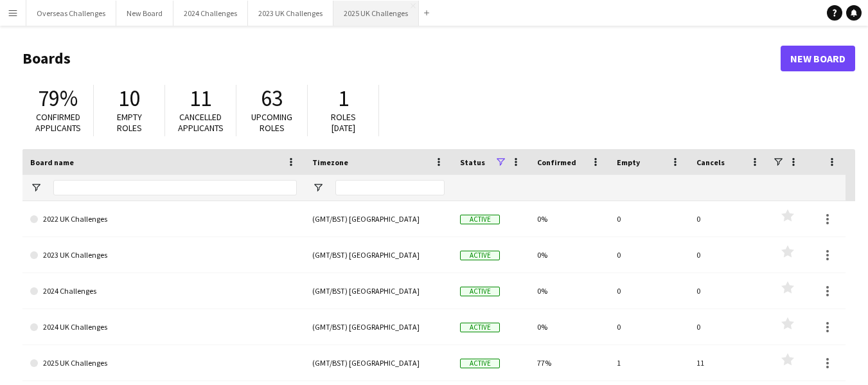 The width and height of the screenshot is (868, 385). I want to click on button: 2024 Challenges, so click(210, 13).